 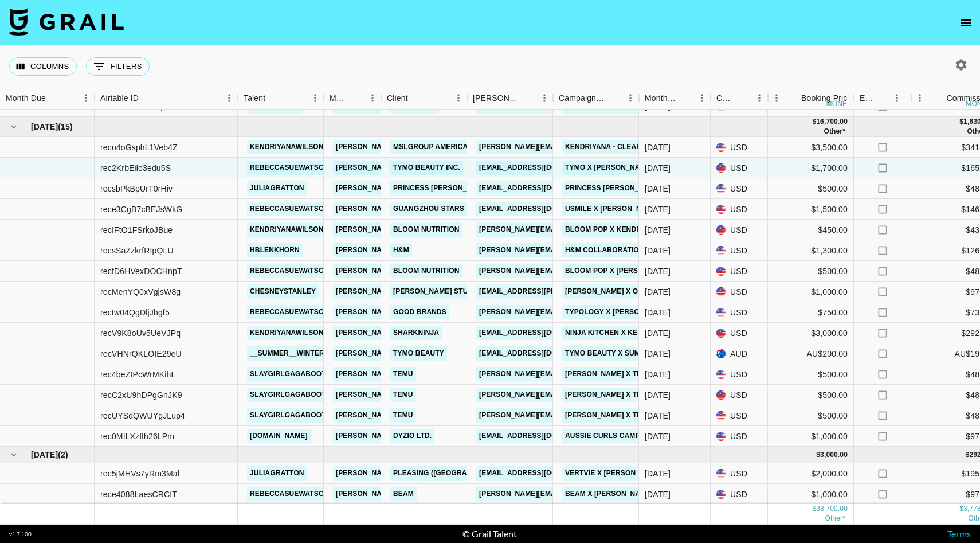 What do you see at coordinates (289, 209) in the screenshot?
I see `a: rebeccasuewatson` at bounding box center [289, 209].